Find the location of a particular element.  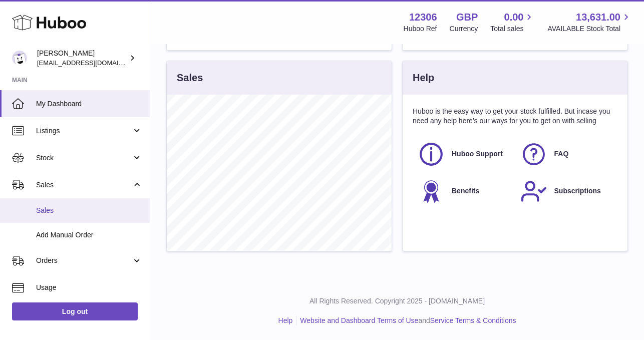

a: 0.00 Total sales is located at coordinates (512, 22).